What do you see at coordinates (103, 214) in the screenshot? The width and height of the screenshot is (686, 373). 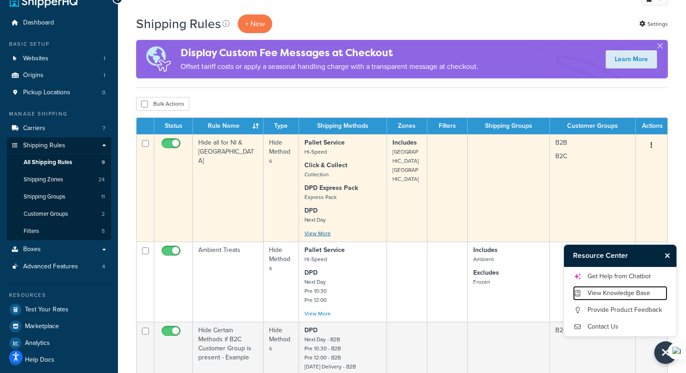 I see `span: 2` at bounding box center [103, 214].